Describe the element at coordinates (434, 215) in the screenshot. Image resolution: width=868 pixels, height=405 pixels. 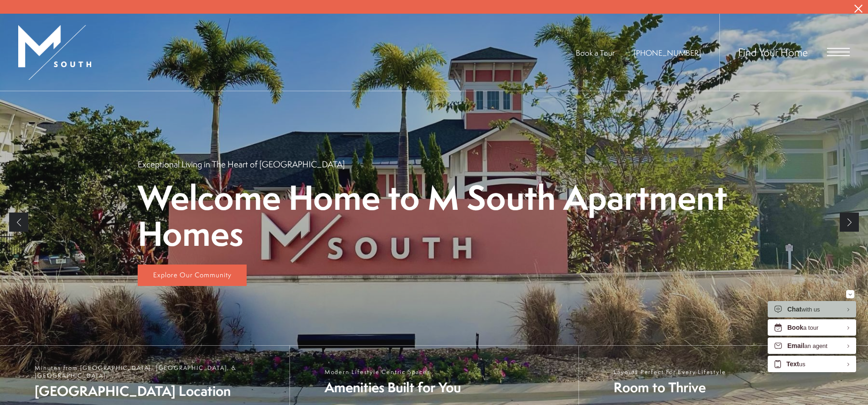
I see `p: Welcome Home to M South Apartment Homes` at that location.